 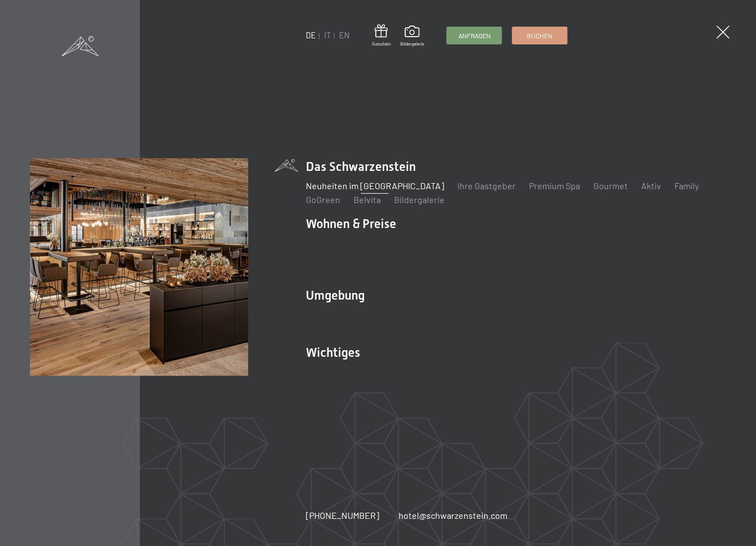 I want to click on a: IT, so click(x=328, y=35).